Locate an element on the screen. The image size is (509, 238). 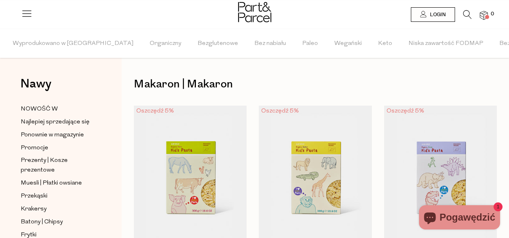
a: Batony | Chipsy is located at coordinates (58, 222).